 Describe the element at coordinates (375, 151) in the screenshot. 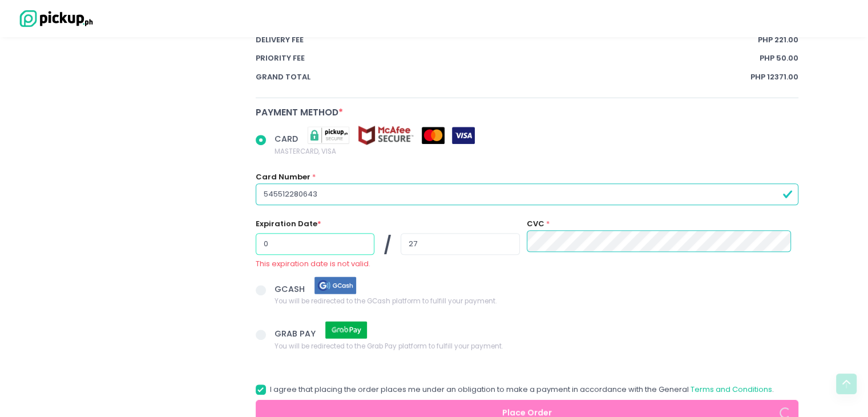

I see `span: MASTERCARD, VISA` at that location.